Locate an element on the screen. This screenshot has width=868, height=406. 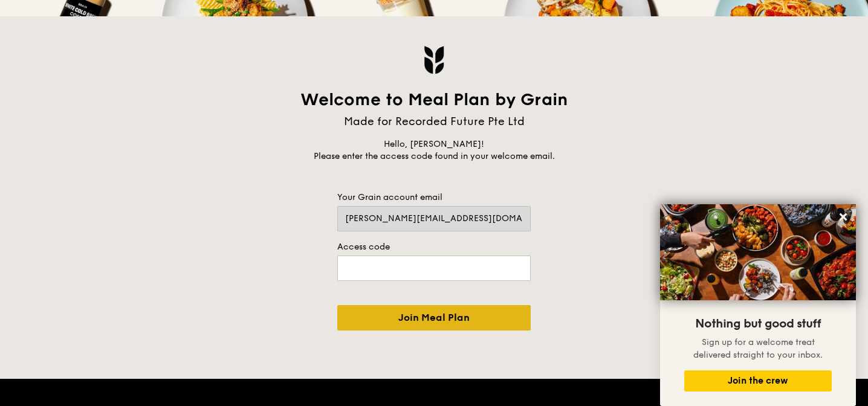
button: Join the crew is located at coordinates (757, 381).